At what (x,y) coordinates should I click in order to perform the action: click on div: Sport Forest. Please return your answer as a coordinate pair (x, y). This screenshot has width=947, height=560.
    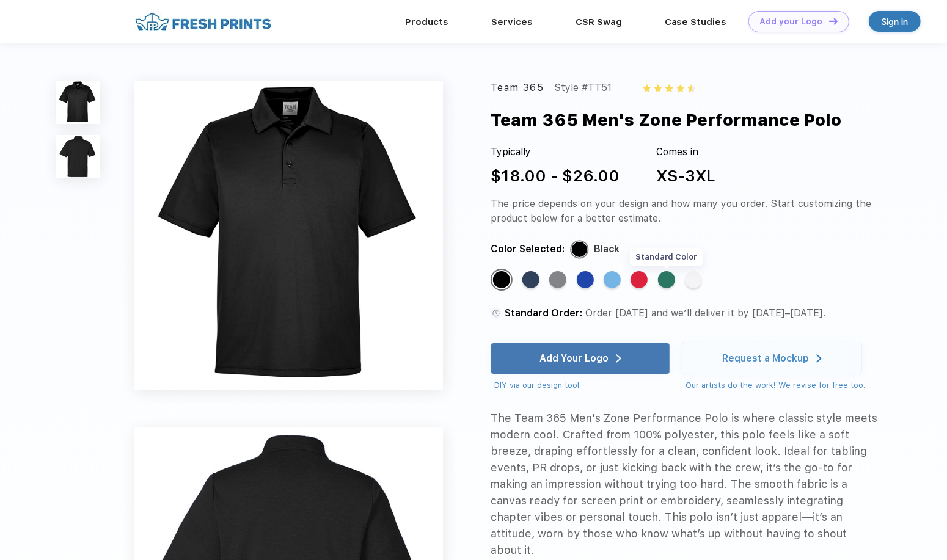
    Looking at the image, I should click on (666, 280).